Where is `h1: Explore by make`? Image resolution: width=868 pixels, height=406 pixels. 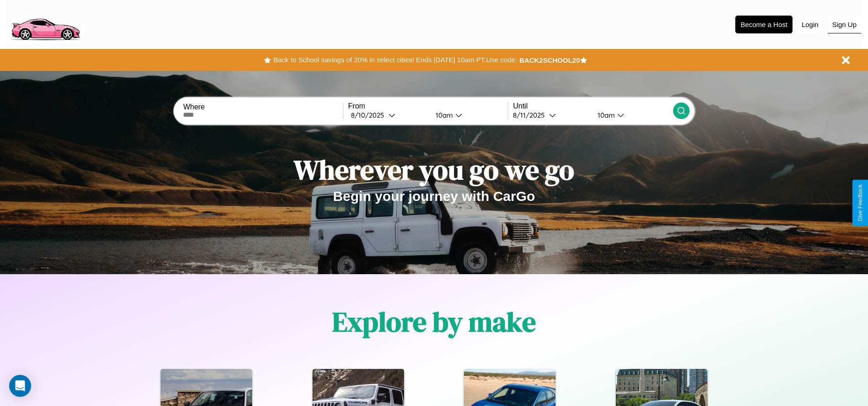
h1: Explore by make is located at coordinates (434, 322).